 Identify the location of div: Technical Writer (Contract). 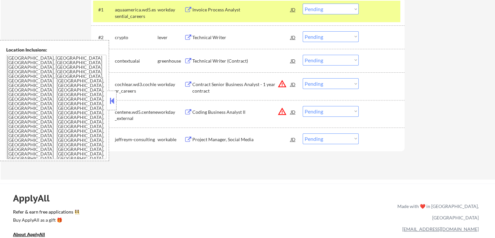
(242, 61).